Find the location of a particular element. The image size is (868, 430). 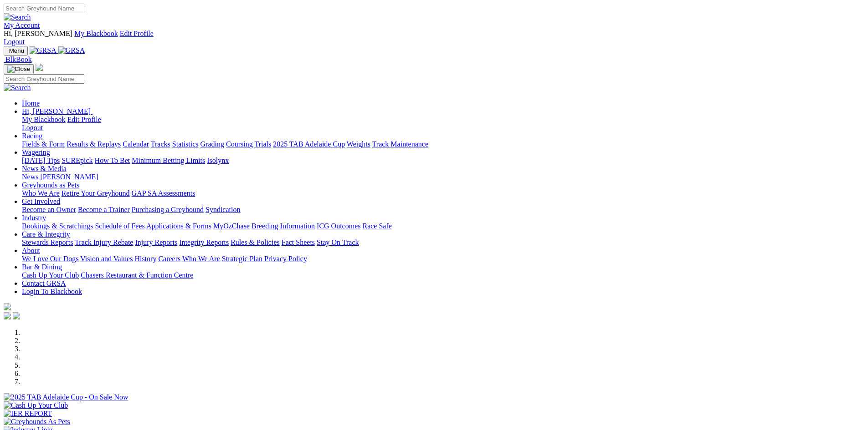

a: Minimum Betting Limits is located at coordinates (168, 160).